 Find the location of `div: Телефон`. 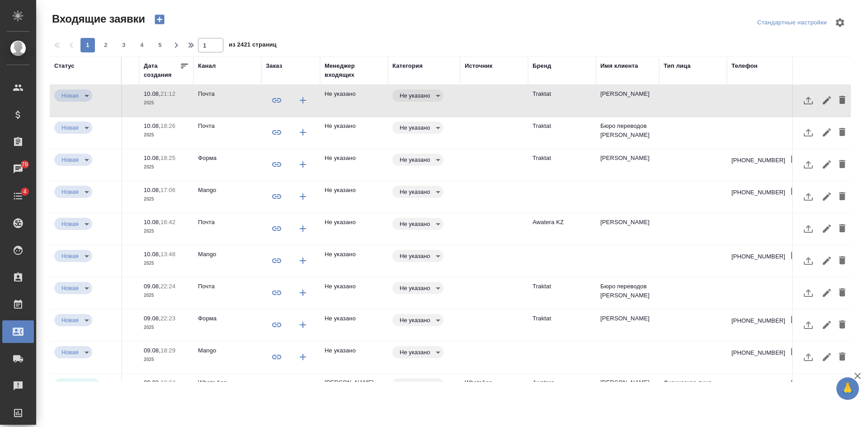

div: Телефон is located at coordinates (745, 66).